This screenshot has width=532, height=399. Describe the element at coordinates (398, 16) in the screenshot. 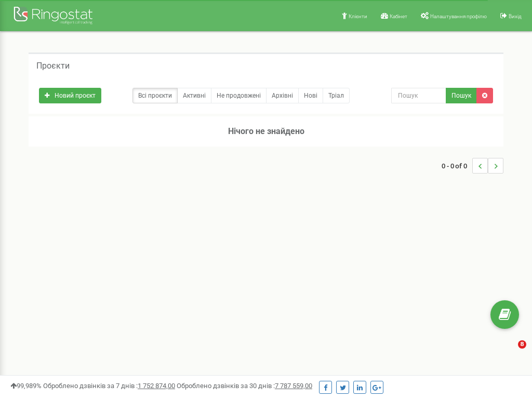

I see `span: Кабінет` at that location.